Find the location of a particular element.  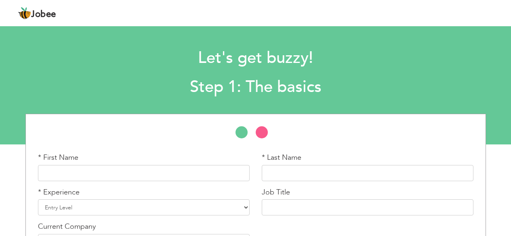

img: jobee.io is located at coordinates (25, 13).